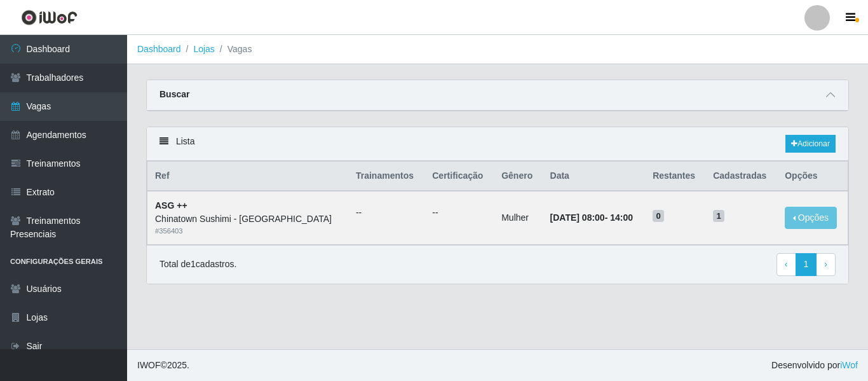 Image resolution: width=868 pixels, height=381 pixels. I want to click on a: Lojas, so click(203, 49).